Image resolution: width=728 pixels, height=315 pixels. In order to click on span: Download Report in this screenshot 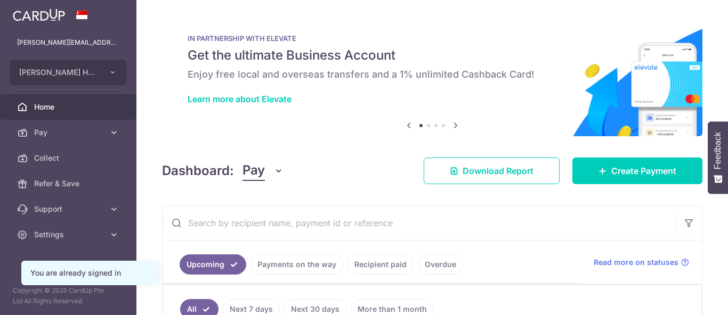, I will do `click(498, 171)`.